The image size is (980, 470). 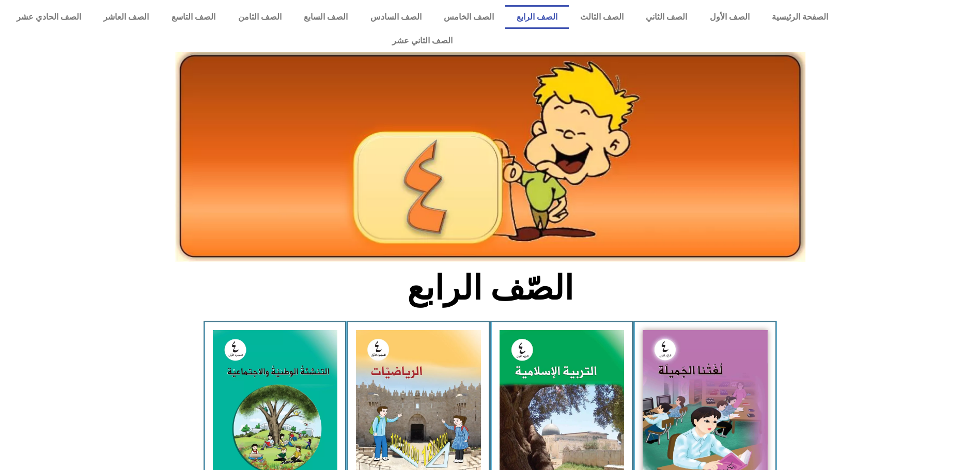 What do you see at coordinates (422, 41) in the screenshot?
I see `a: الصف الثاني عشر` at bounding box center [422, 41].